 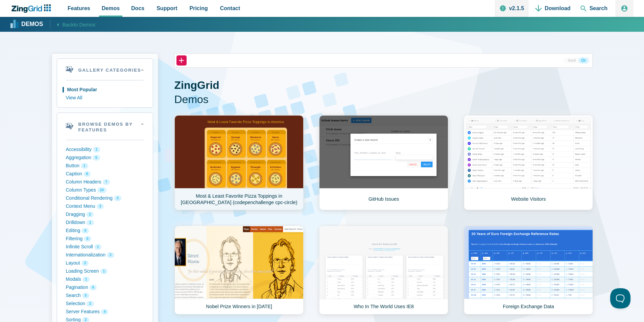 I want to click on button: Drilldown 1, so click(x=105, y=222).